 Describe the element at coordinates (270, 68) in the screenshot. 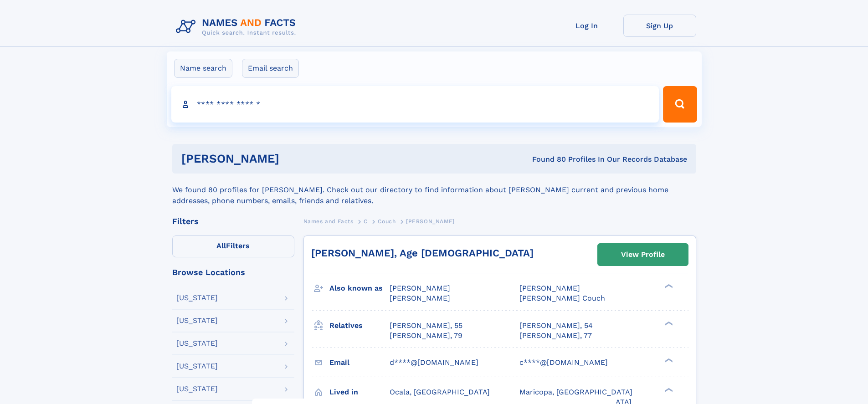

I see `label: Email search` at that location.